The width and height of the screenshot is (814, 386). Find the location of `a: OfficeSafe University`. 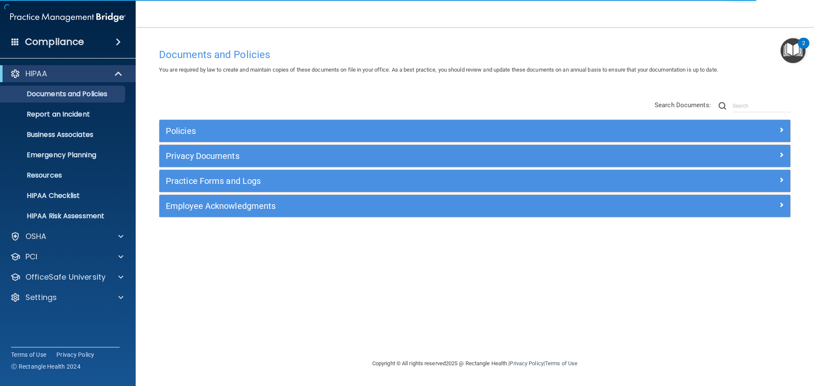

a: OfficeSafe University is located at coordinates (67, 277).